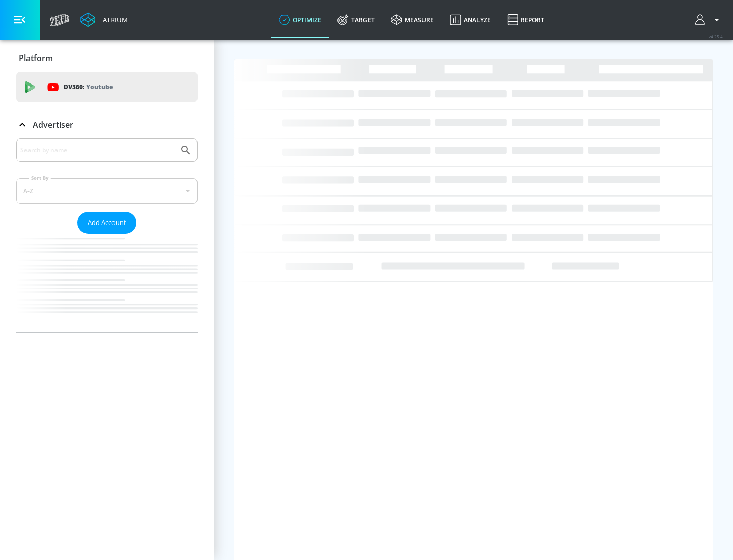 The width and height of the screenshot is (733, 560). What do you see at coordinates (107, 222) in the screenshot?
I see `button: Add Account` at bounding box center [107, 222].